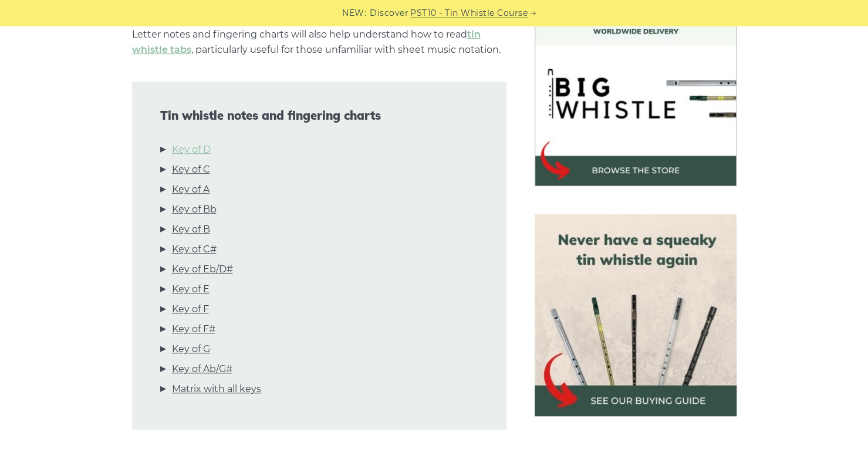 Image resolution: width=868 pixels, height=449 pixels. What do you see at coordinates (203, 269) in the screenshot?
I see `a: Key of Eb/D#` at bounding box center [203, 269].